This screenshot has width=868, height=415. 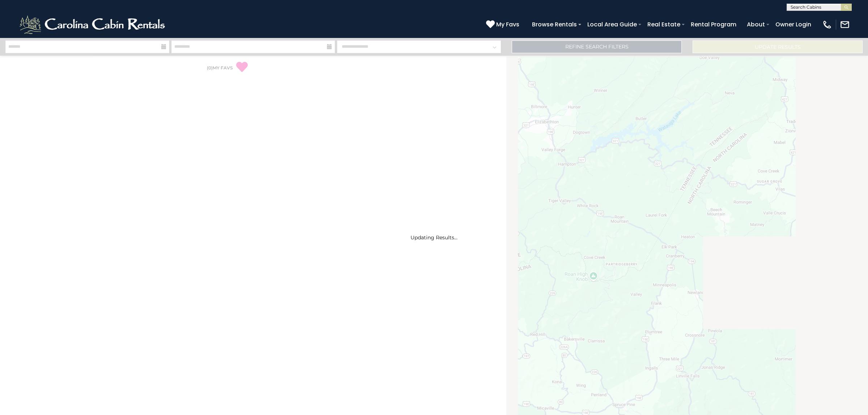 I want to click on a: Local Area Guide, so click(x=612, y=24).